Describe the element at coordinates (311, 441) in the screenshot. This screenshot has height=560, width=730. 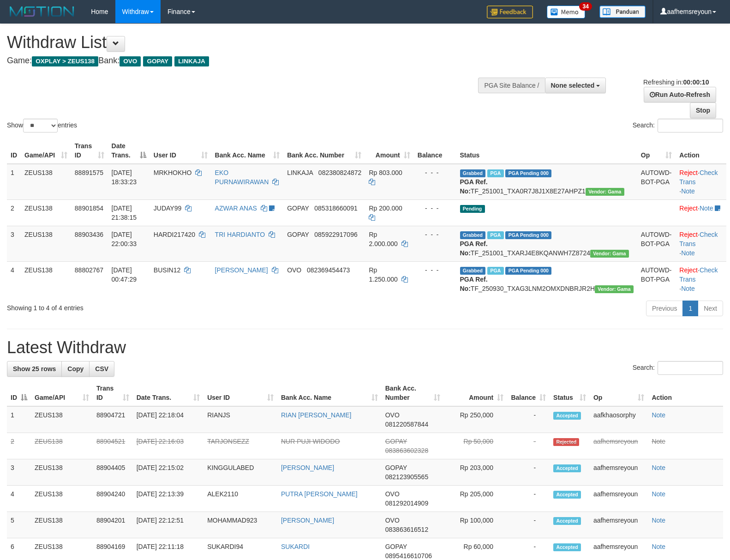
I see `a: NUR PUJI WIDODO` at that location.